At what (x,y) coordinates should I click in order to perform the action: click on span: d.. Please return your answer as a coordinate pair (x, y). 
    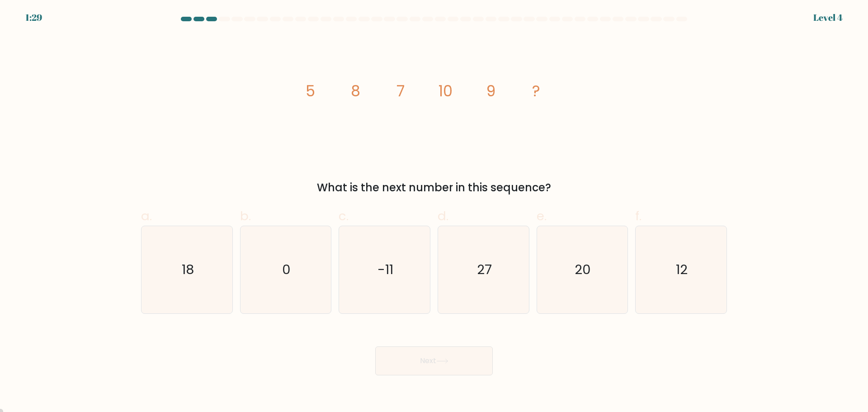
    Looking at the image, I should click on (443, 215).